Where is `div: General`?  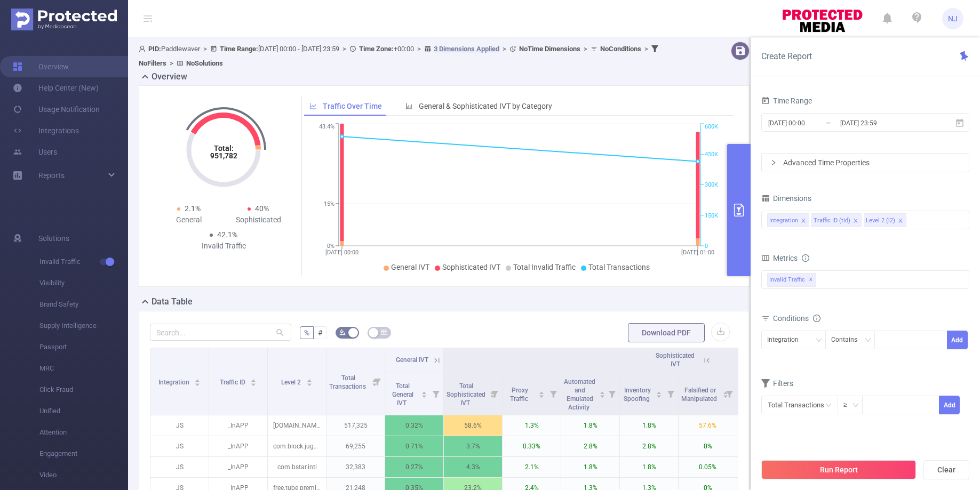
div: General is located at coordinates (189, 220).